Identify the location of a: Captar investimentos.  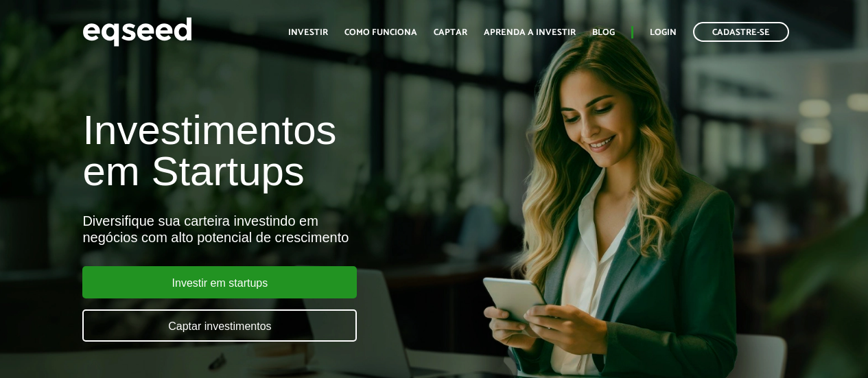
(220, 325).